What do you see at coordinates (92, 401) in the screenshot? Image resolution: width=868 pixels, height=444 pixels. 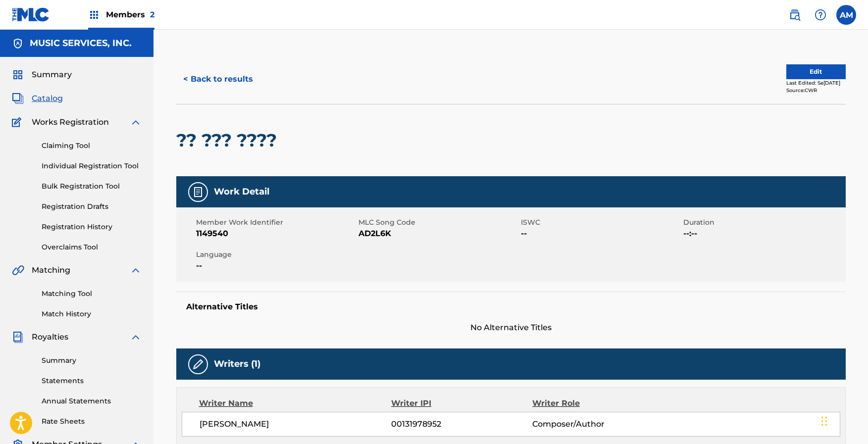 I see `a: Annual Statements` at bounding box center [92, 401].